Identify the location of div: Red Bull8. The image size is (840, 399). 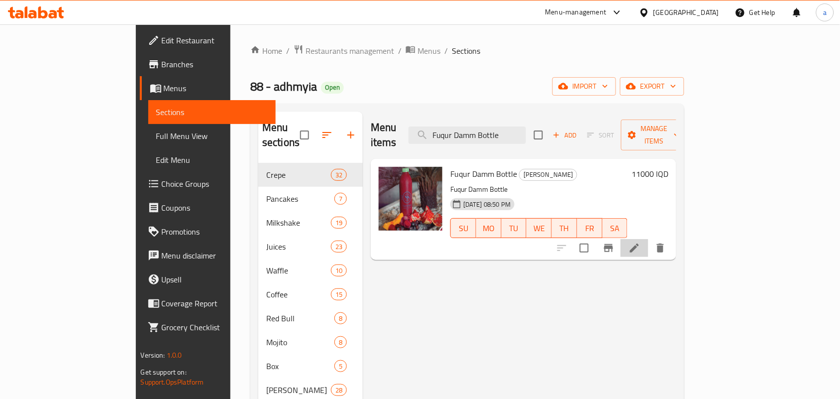
(311, 318).